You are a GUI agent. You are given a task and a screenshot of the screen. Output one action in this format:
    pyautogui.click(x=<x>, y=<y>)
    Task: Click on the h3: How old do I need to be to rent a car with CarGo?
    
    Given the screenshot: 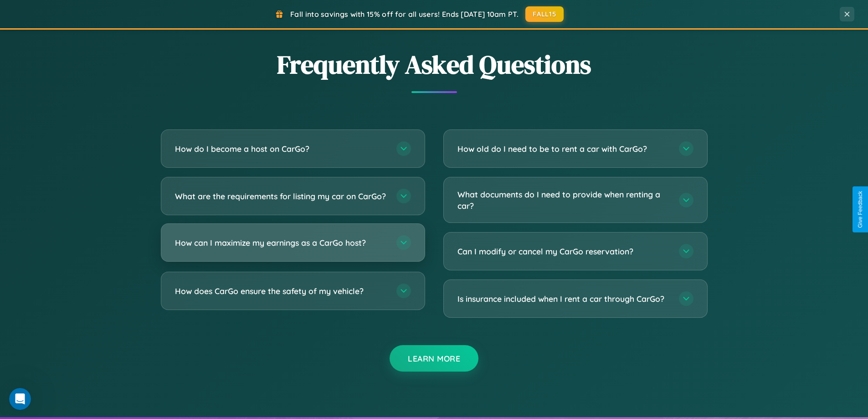 What is the action you would take?
    pyautogui.click(x=564, y=148)
    